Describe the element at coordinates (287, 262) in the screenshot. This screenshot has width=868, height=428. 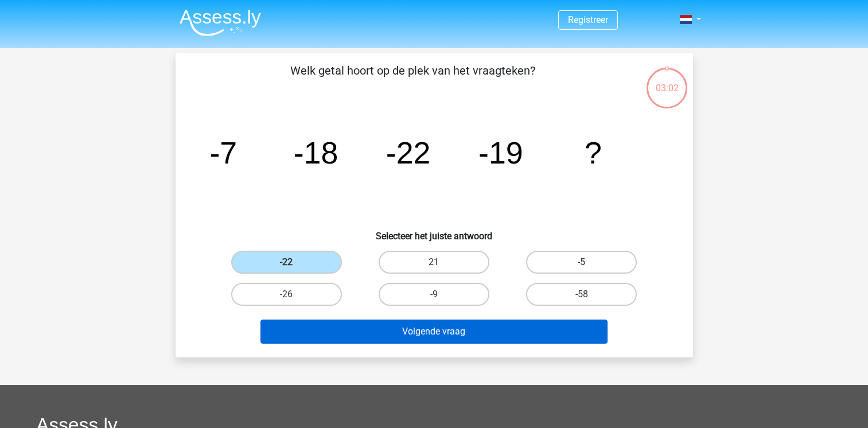
I see `label: -22` at that location.